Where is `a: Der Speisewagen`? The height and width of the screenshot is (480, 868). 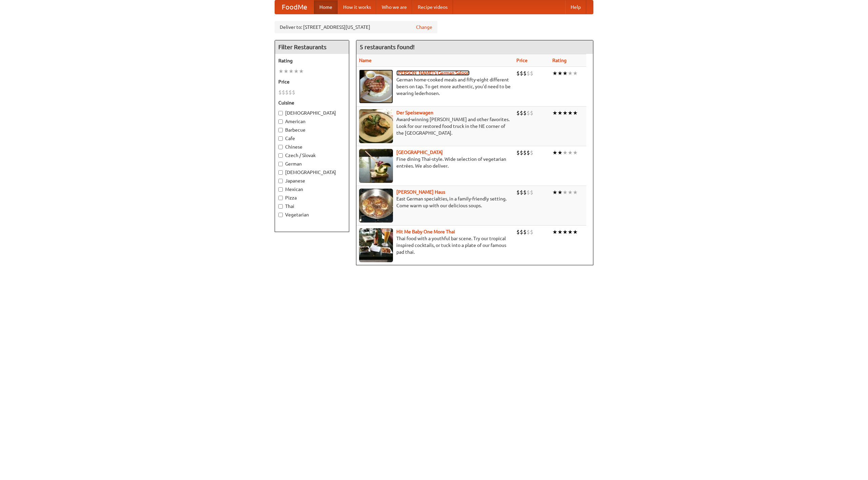
a: Der Speisewagen is located at coordinates (414, 113).